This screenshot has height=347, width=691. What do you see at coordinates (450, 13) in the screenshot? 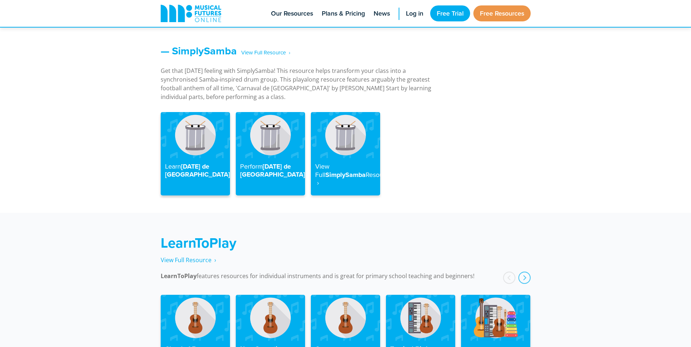
I see `a: Free Trial` at bounding box center [450, 13].